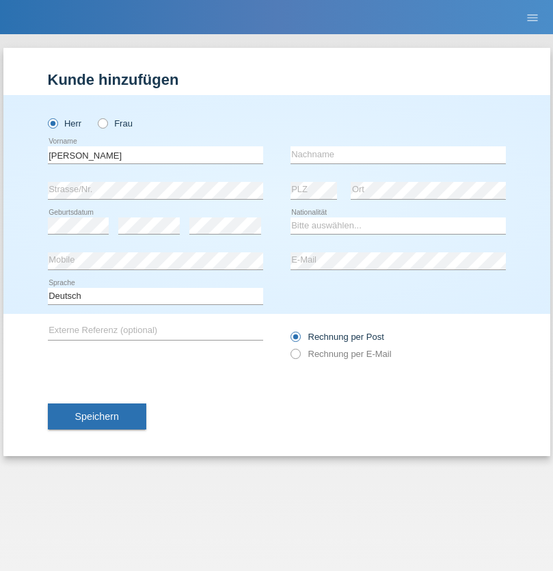  I want to click on span: Speichern, so click(97, 416).